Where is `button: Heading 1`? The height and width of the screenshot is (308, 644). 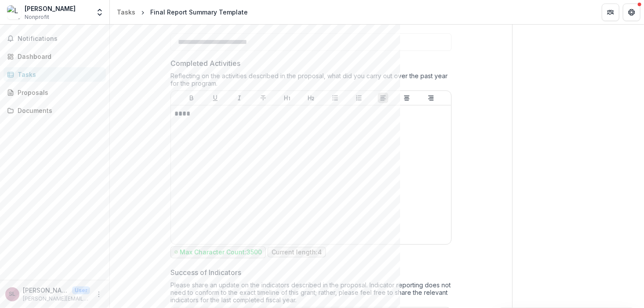 button: Heading 1 is located at coordinates (287, 98).